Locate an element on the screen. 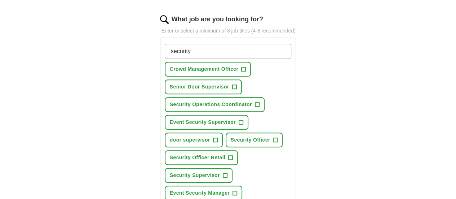 This screenshot has height=199, width=456. button: Security Officer is located at coordinates (254, 140).